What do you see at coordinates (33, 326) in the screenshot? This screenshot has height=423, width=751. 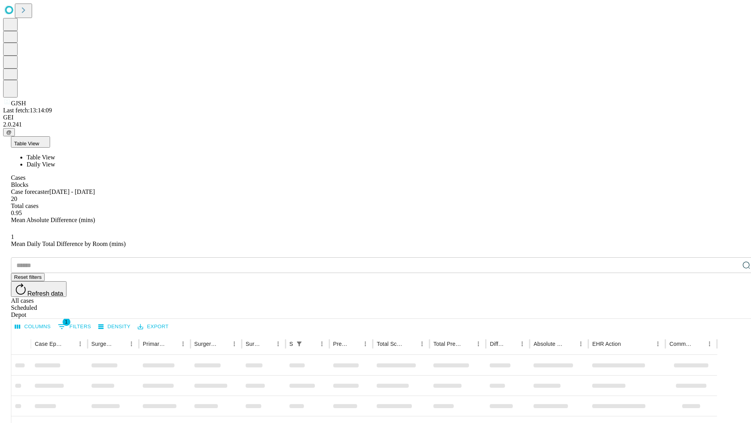 I see `button: Select columns` at bounding box center [33, 326].